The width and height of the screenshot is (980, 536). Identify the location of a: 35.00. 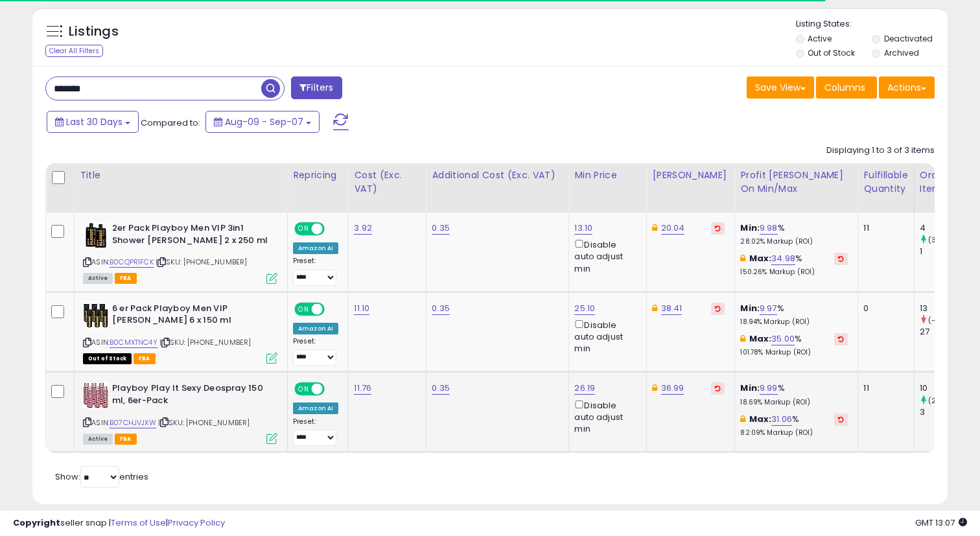
(783, 339).